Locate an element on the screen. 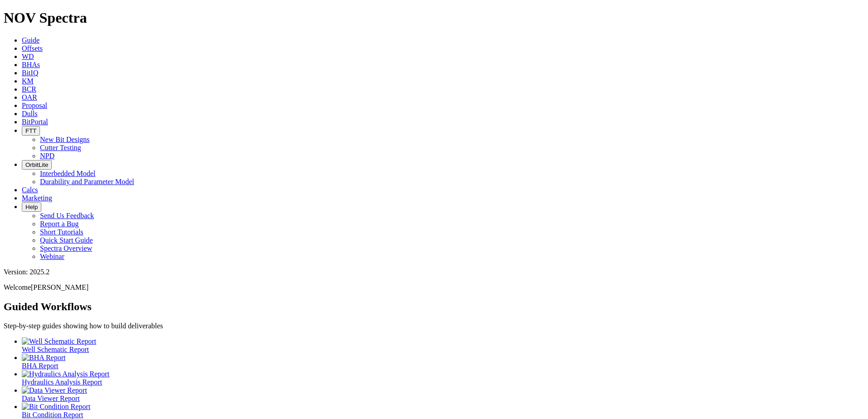 The image size is (868, 419). a: Interbedded Model is located at coordinates (68, 173).